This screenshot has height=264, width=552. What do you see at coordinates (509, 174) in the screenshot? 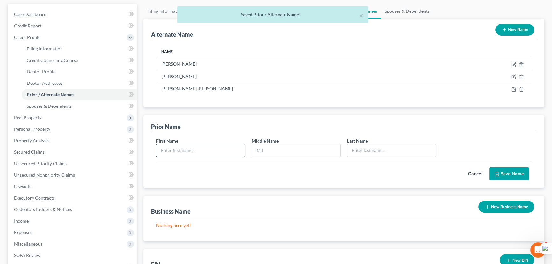
I see `button: Save Name` at bounding box center [509, 174].